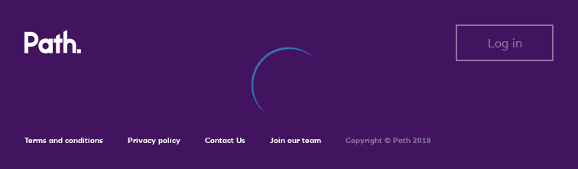  I want to click on a: Terms and conditions, so click(64, 140).